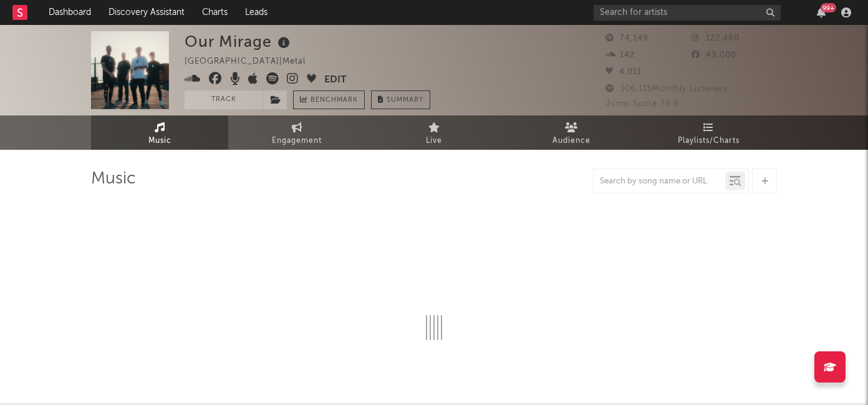 This screenshot has width=868, height=405. I want to click on div: 99 +, so click(828, 7).